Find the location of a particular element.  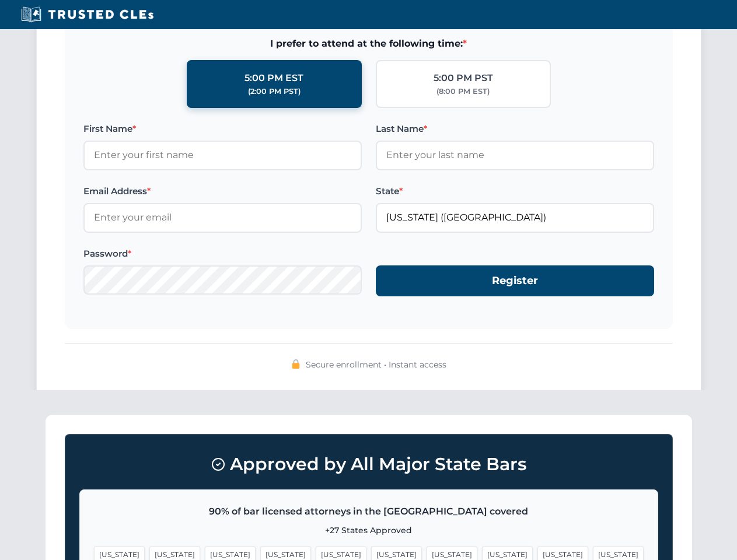

label: Last Name is located at coordinates (515, 129).